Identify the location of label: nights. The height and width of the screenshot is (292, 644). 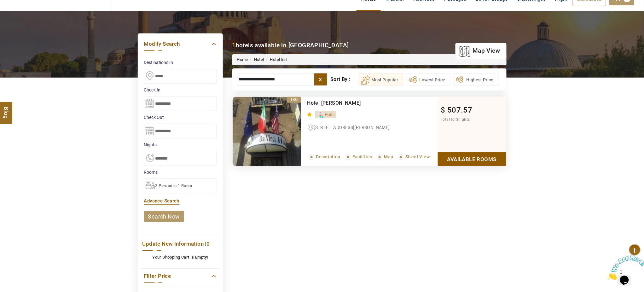
(180, 145).